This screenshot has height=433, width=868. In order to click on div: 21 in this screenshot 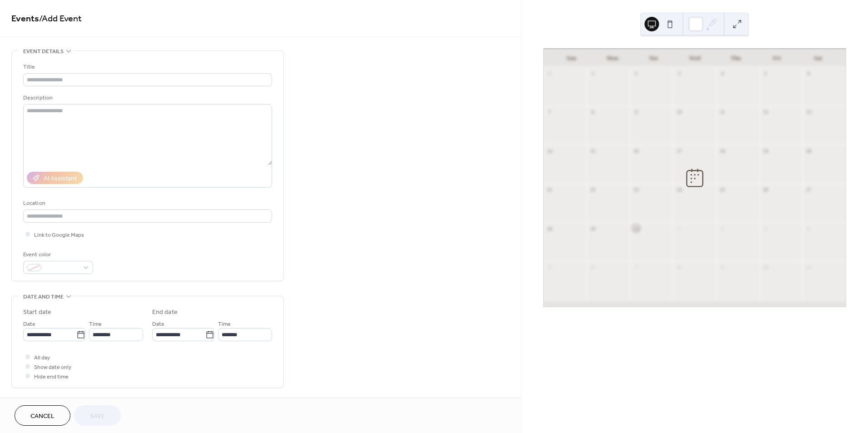, I will do `click(550, 190)`.